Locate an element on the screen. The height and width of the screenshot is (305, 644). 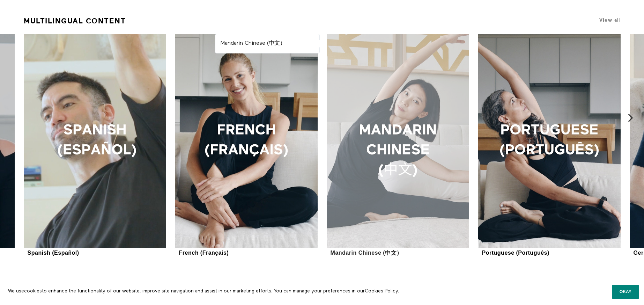
a: Mandarin Chinese (中文）Mandarin Chinese (中文） is located at coordinates (398, 145).